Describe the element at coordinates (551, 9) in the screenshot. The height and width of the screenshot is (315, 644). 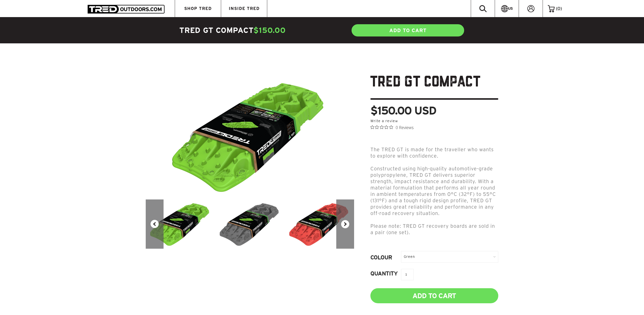
I see `img: cart-icon` at that location.